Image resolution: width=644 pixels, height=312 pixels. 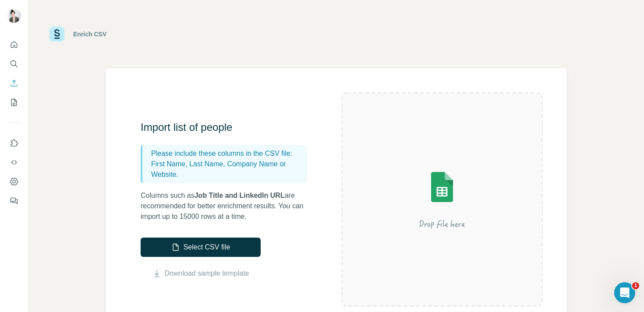 What do you see at coordinates (228, 206) in the screenshot?
I see `p: Columns such as are recommended for better enrichment results. You can import up to 15000 rows at...` at bounding box center [228, 206].